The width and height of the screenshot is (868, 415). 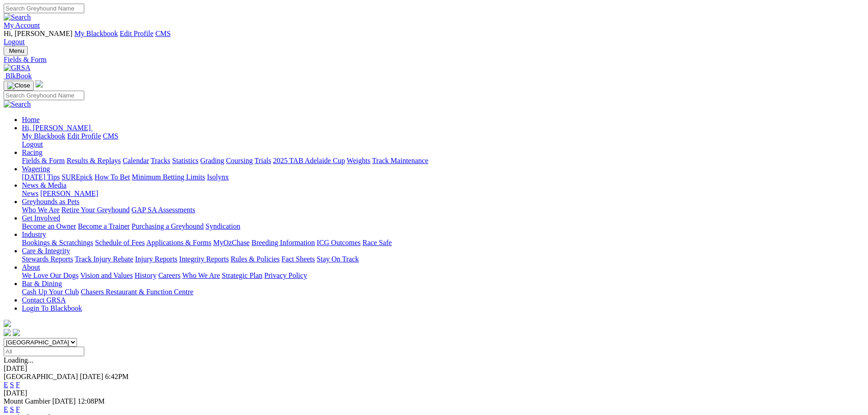 What do you see at coordinates (16, 51) in the screenshot?
I see `span: Menu` at bounding box center [16, 51].